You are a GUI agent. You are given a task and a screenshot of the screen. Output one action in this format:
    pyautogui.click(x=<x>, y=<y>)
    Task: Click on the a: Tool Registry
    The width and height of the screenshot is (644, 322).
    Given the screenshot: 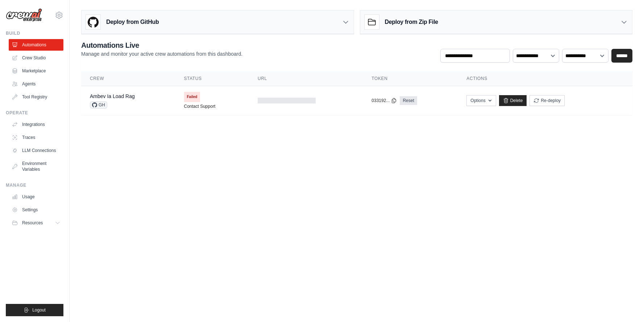 What is the action you would take?
    pyautogui.click(x=36, y=97)
    